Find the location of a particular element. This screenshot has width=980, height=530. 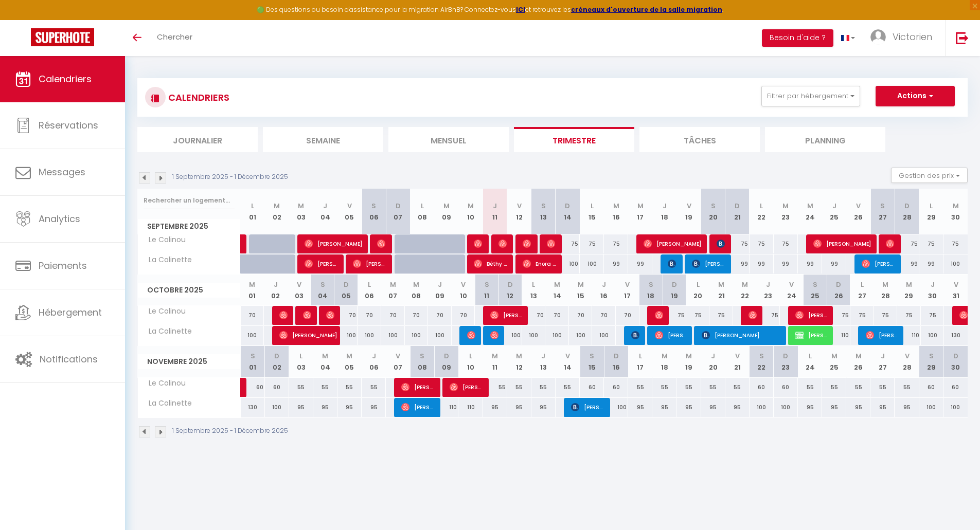

span: Septembre 2025 is located at coordinates (189, 226).